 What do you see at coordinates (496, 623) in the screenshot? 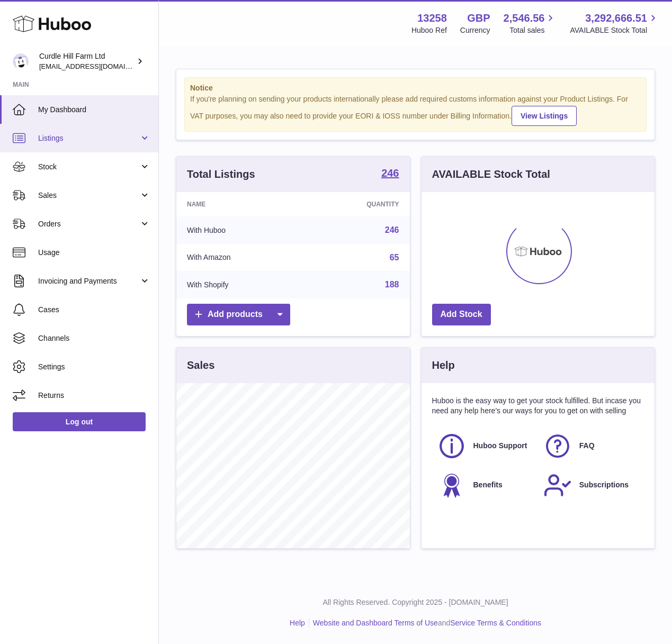
I see `a: Service Terms & Conditions` at bounding box center [496, 623].